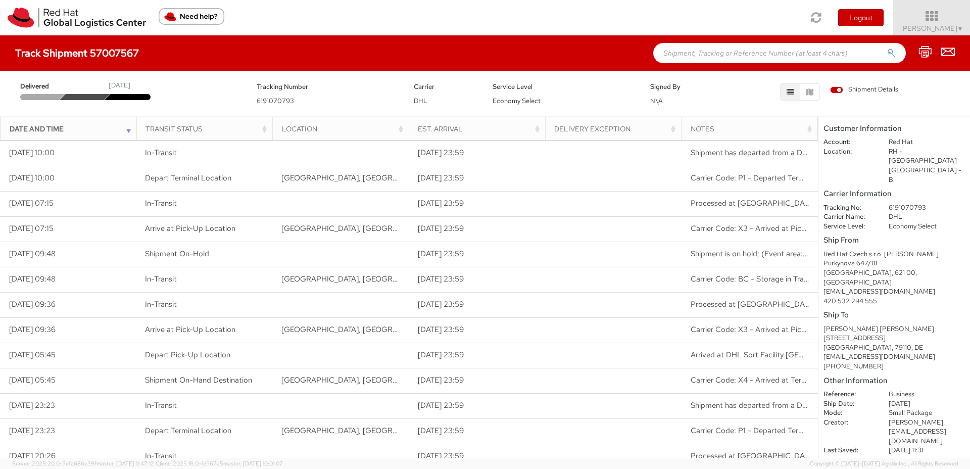  I want to click on div: Date and Time, so click(71, 129).